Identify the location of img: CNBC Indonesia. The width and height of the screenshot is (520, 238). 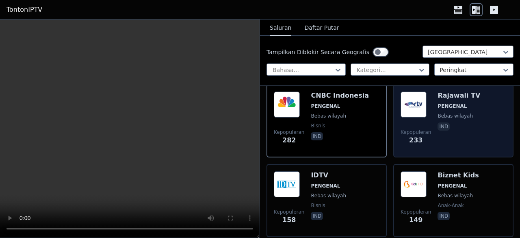
(287, 104).